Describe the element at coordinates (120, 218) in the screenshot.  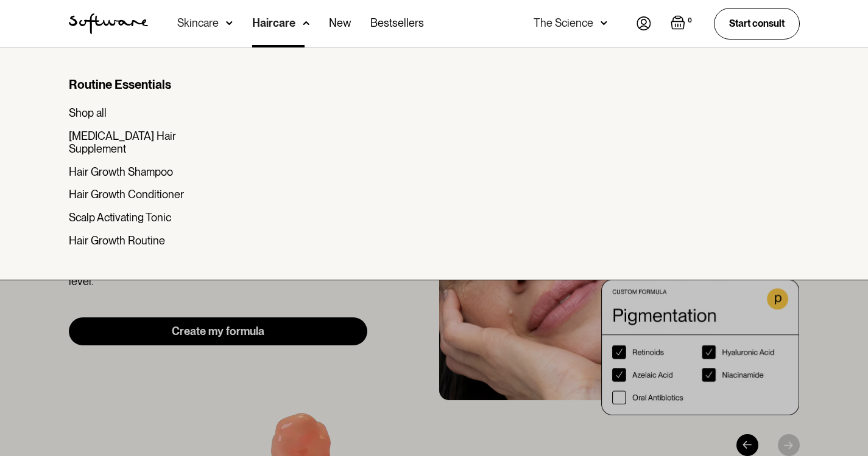
I see `div: Scalp Activating Tonic` at that location.